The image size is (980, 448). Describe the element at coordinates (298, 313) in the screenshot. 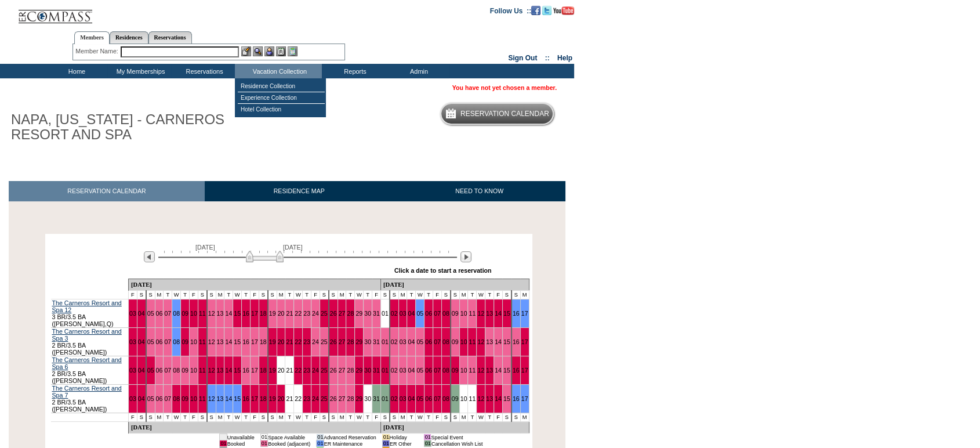

I see `a: 22` at that location.